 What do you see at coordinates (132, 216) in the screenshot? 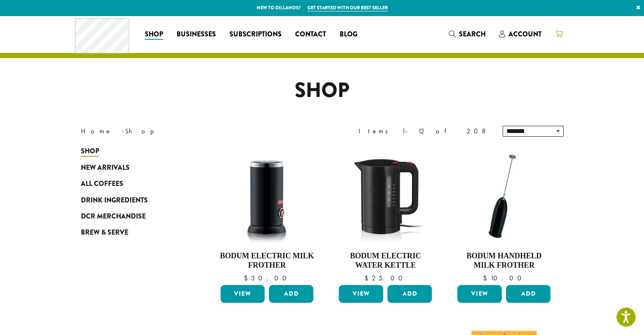
I see `a: DCR Merchandise` at bounding box center [132, 216].